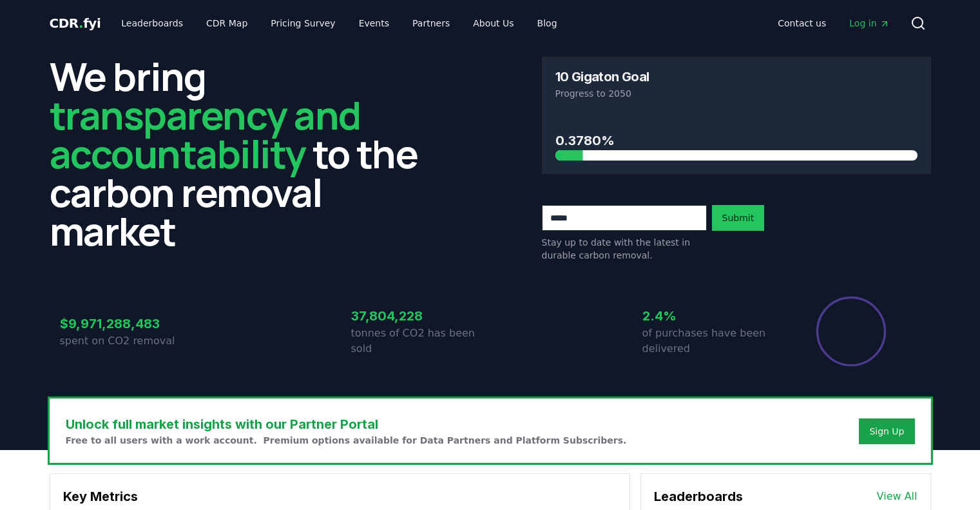  Describe the element at coordinates (303, 23) in the screenshot. I see `a: Pricing Survey` at that location.